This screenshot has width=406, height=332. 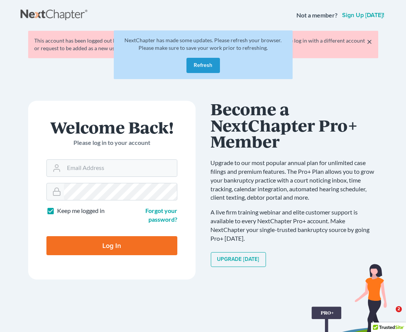 I want to click on button: Refresh, so click(x=203, y=65).